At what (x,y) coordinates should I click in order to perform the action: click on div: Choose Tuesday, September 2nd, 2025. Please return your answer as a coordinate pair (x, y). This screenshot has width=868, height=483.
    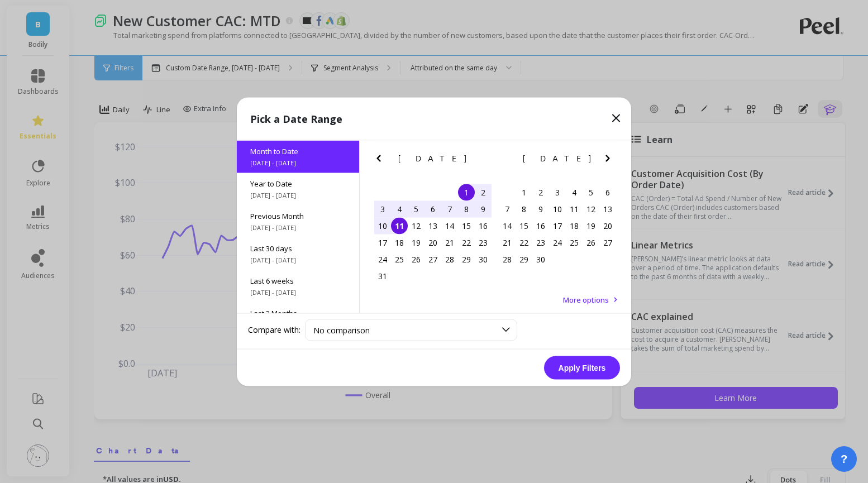
    Looking at the image, I should click on (541, 192).